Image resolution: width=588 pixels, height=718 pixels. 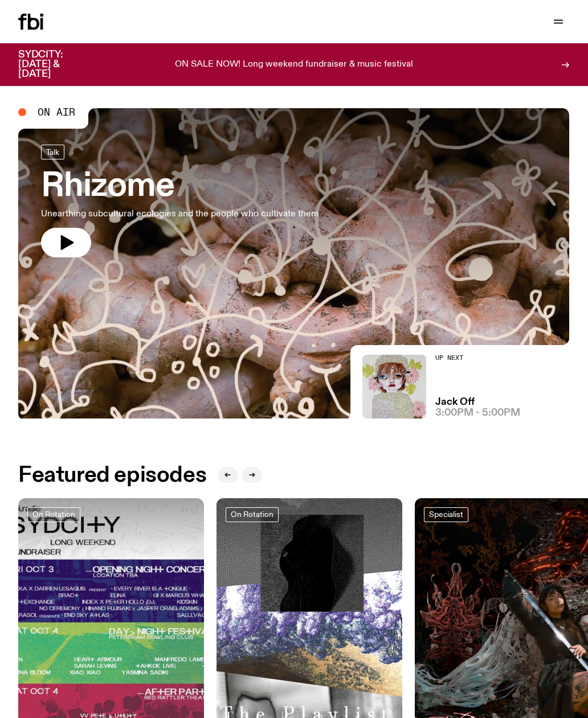 What do you see at coordinates (455, 402) in the screenshot?
I see `a: Jack Off` at bounding box center [455, 402].